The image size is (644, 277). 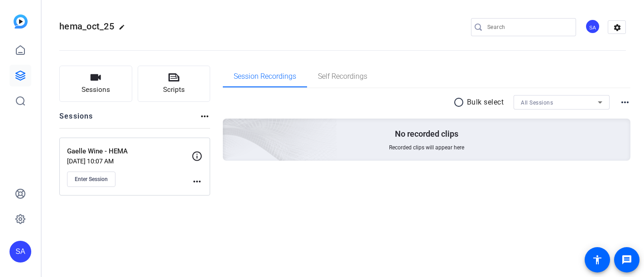 What do you see at coordinates (627, 260) in the screenshot?
I see `mat-icon: message` at bounding box center [627, 260].